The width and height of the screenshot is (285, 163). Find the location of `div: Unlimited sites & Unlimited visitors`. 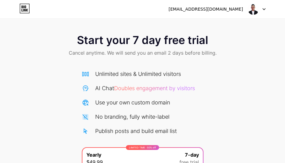

div: Unlimited sites & Unlimited visitors is located at coordinates (138, 74).